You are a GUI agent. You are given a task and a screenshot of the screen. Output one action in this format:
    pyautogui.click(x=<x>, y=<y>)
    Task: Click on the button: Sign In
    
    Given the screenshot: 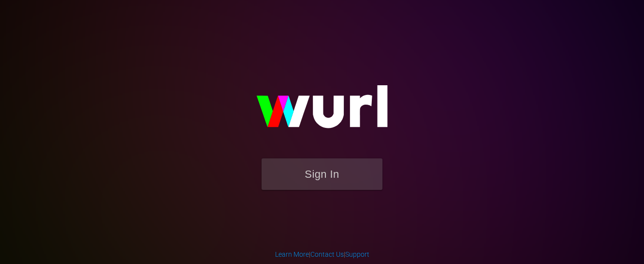 What is the action you would take?
    pyautogui.click(x=322, y=173)
    